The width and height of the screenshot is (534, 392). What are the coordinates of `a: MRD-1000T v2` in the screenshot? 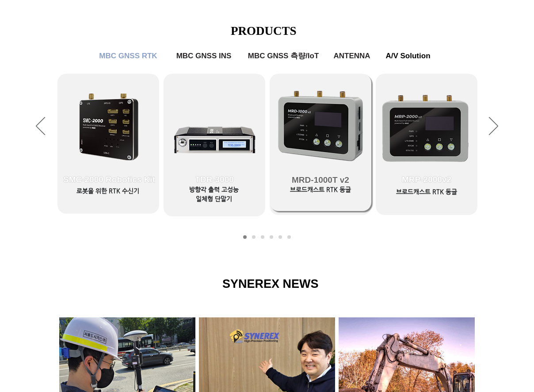 It's located at (321, 143).